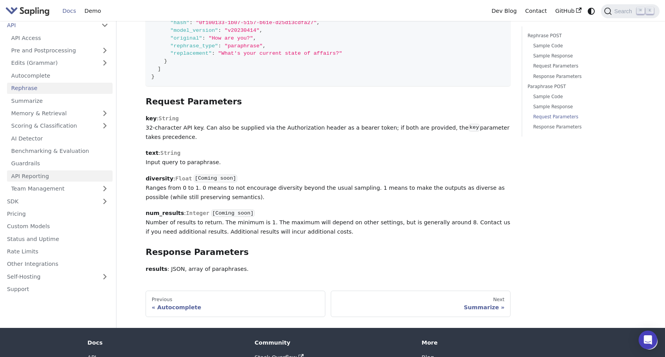  What do you see at coordinates (93, 11) in the screenshot?
I see `a: Demo` at bounding box center [93, 11].